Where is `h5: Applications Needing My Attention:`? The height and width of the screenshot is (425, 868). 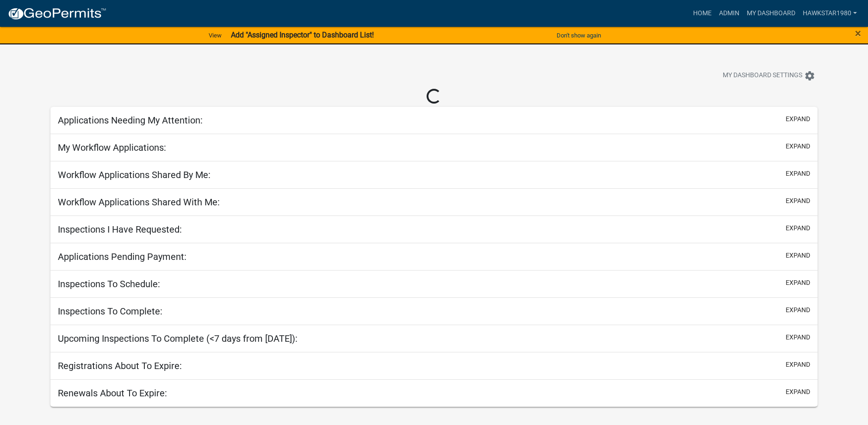
h5: Applications Needing My Attention: is located at coordinates (130, 120).